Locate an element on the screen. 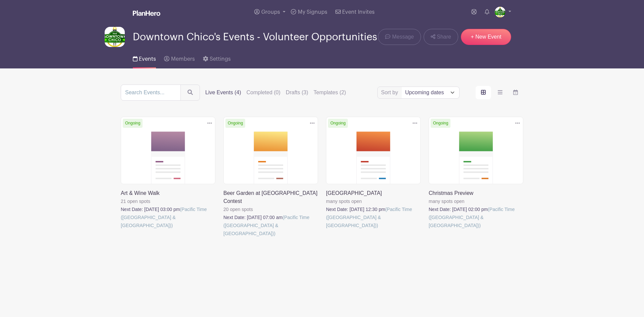 The width and height of the screenshot is (644, 317). a: Settings is located at coordinates (217, 58).